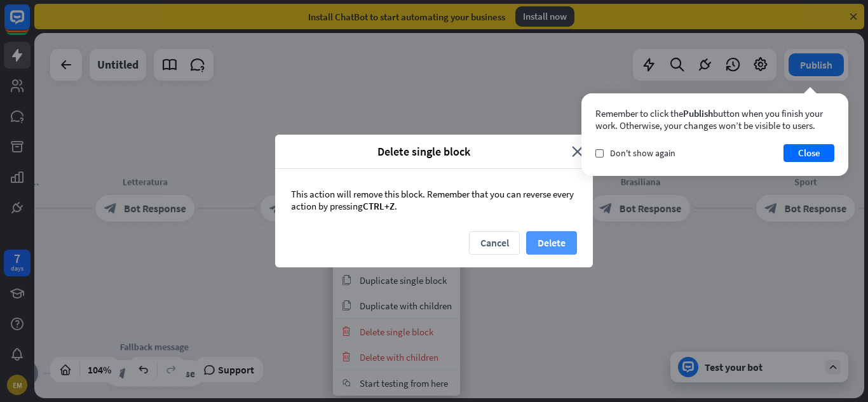 The image size is (868, 402). Describe the element at coordinates (423, 151) in the screenshot. I see `span: Delete single block` at that location.